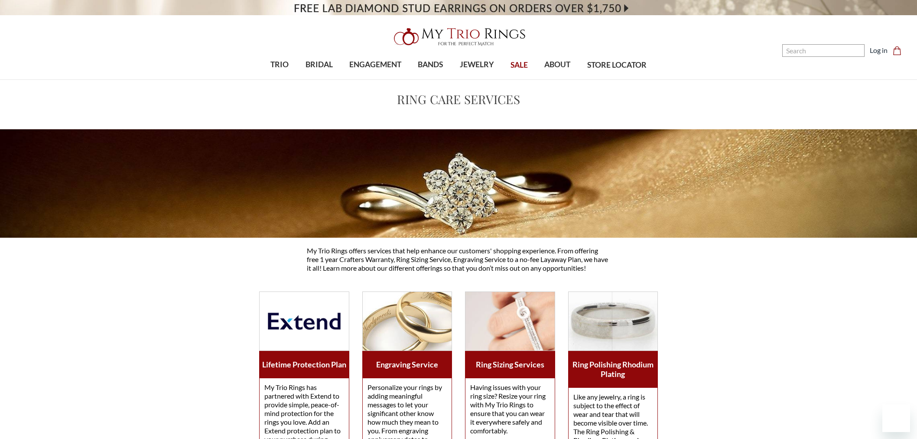 Image resolution: width=917 pixels, height=439 pixels. Describe the element at coordinates (477, 65) in the screenshot. I see `a: JEWELRY` at that location.